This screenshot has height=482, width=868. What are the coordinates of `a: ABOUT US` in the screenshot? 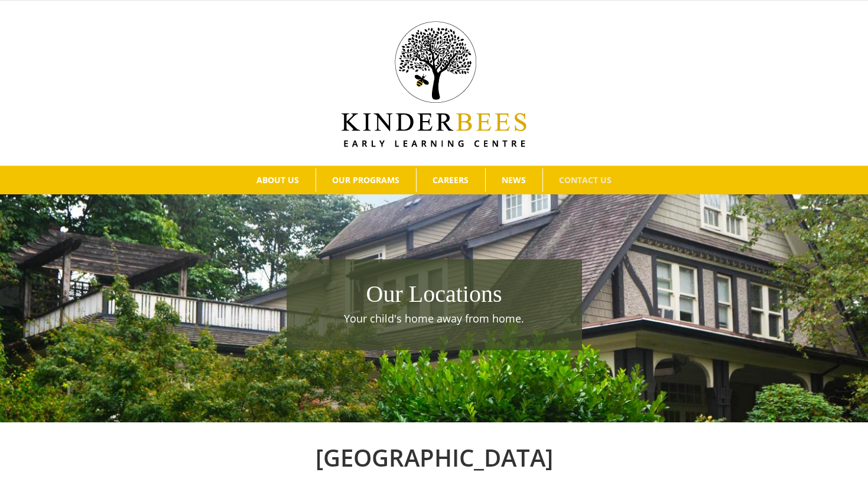 It's located at (277, 180).